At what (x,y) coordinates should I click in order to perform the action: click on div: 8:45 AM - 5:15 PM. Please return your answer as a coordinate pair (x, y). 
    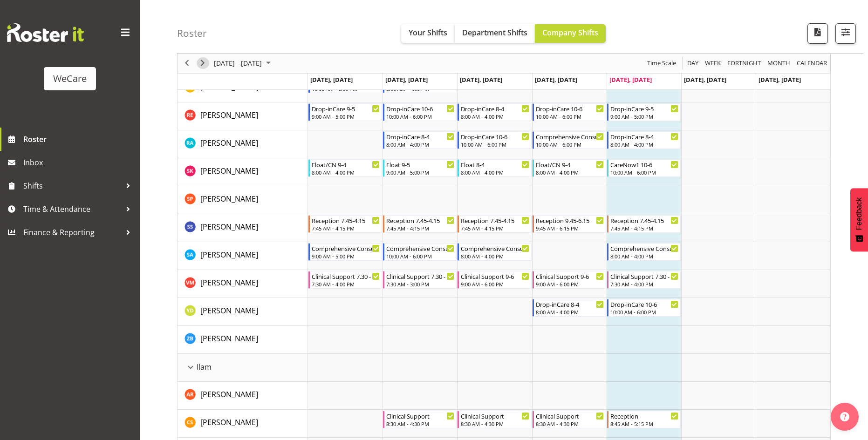
    Looking at the image, I should click on (645, 424).